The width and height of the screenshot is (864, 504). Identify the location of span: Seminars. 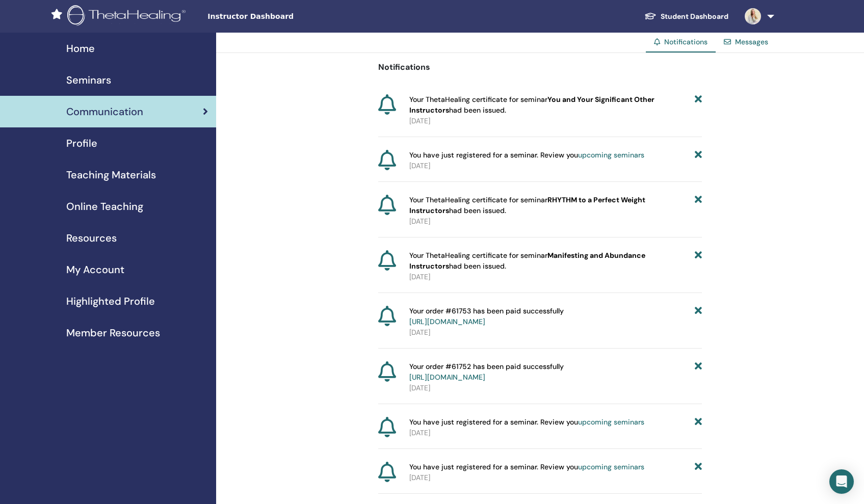
(88, 80).